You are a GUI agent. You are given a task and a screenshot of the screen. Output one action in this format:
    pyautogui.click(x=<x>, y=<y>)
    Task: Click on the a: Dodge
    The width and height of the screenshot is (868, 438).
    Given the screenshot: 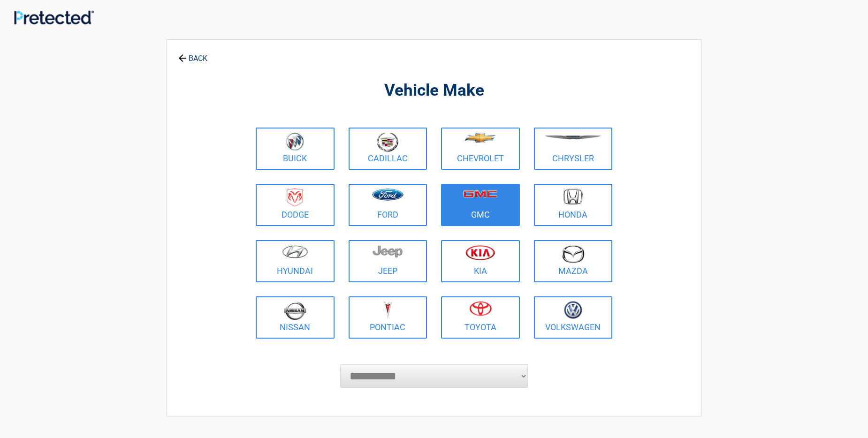 What is the action you would take?
    pyautogui.click(x=295, y=205)
    